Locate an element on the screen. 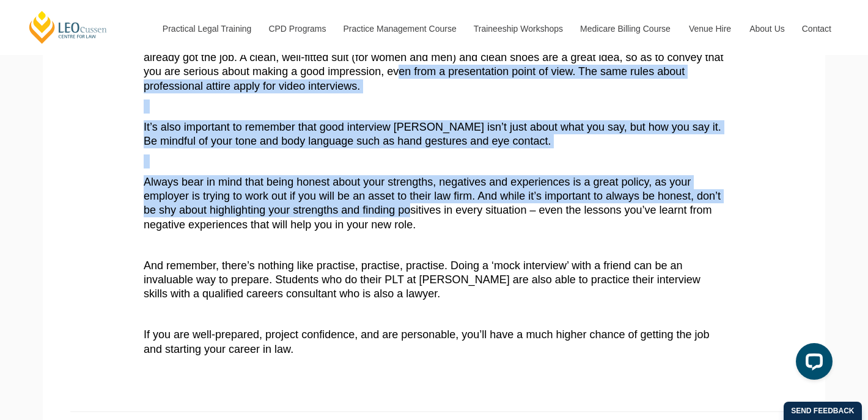 Image resolution: width=868 pixels, height=420 pixels. a: CPD Programs is located at coordinates (296, 29).